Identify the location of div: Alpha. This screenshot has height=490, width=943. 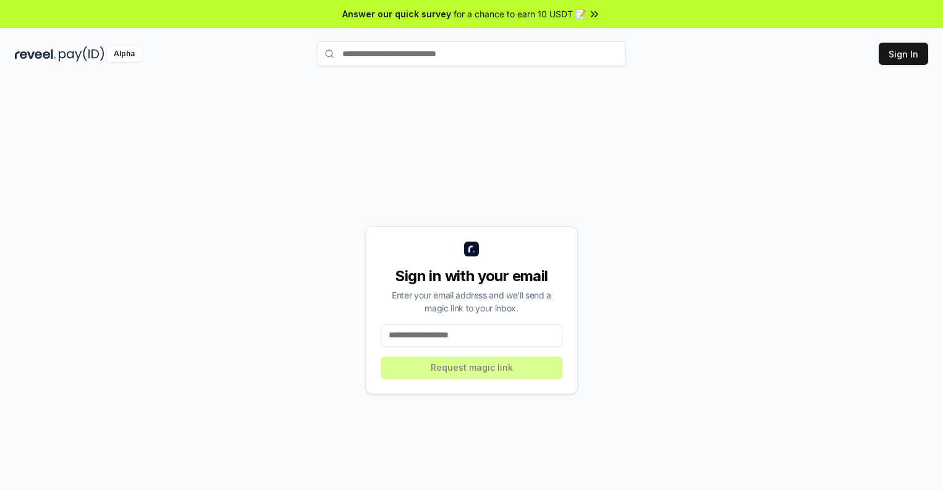
(124, 54).